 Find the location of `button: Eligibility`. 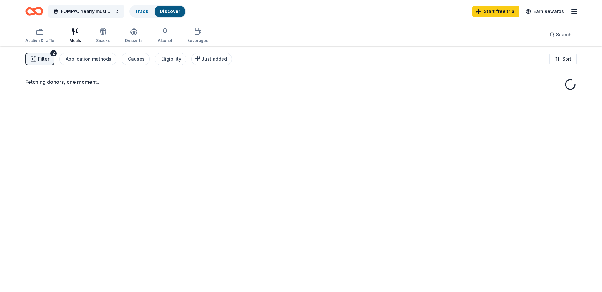

button: Eligibility is located at coordinates (170, 59).